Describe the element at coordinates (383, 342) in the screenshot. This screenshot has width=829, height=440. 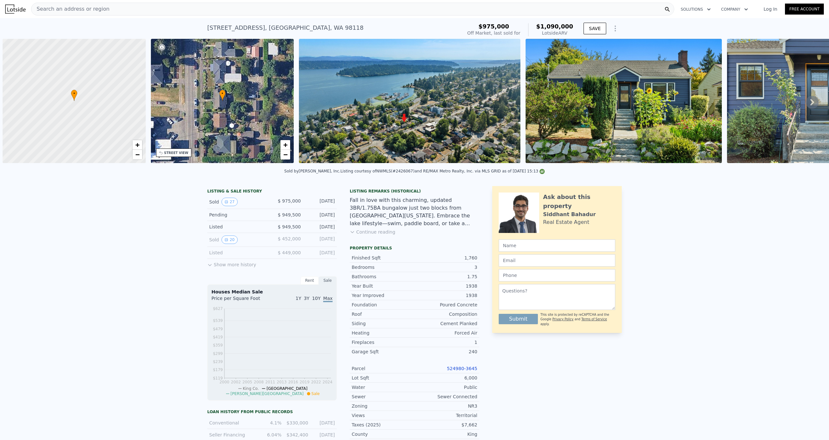
I see `div: Fireplaces` at that location.